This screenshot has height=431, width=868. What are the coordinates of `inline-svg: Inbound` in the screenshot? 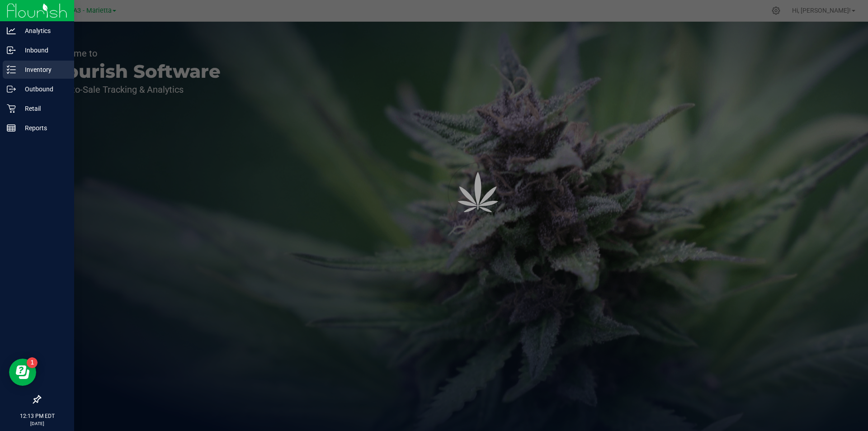 It's located at (12, 50).